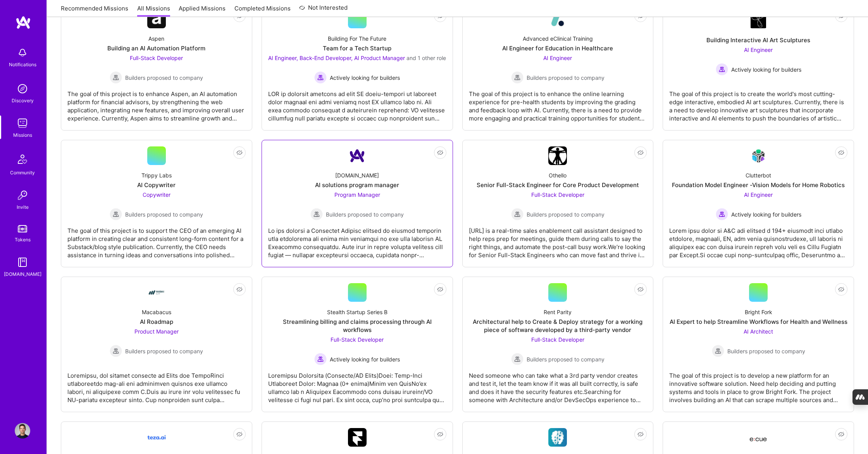  Describe the element at coordinates (156, 185) in the screenshot. I see `div: AI Copywriter` at that location.